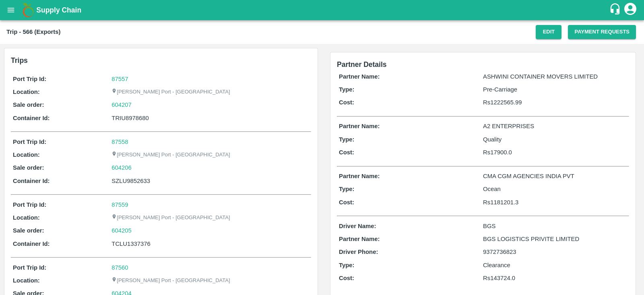 The width and height of the screenshot is (644, 295). I want to click on div: SZLU9852633, so click(210, 181).